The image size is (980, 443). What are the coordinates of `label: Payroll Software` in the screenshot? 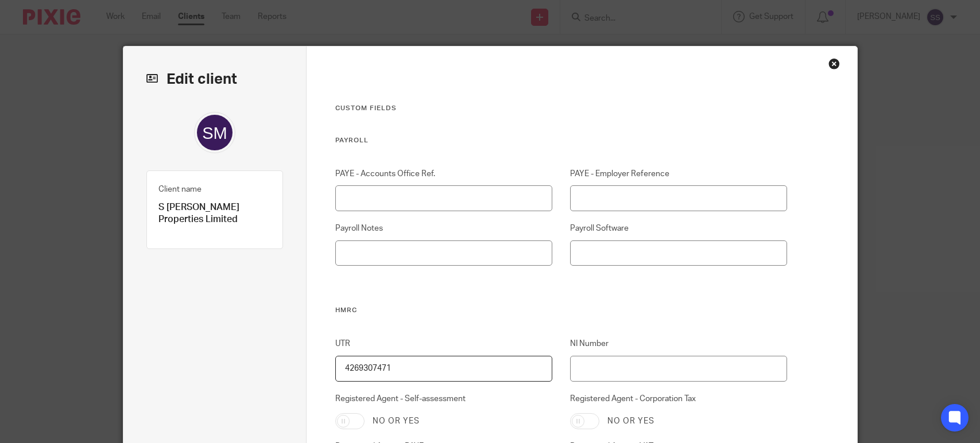 It's located at (679, 228).